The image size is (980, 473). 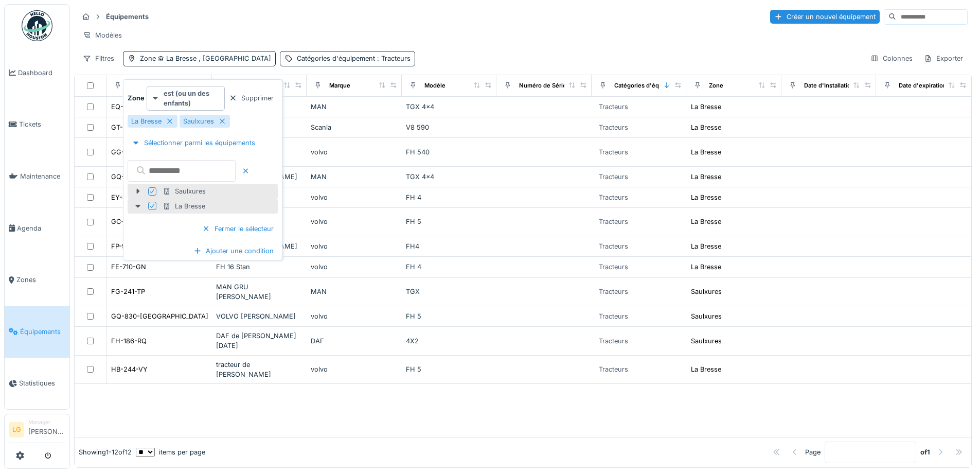 What do you see at coordinates (105, 452) in the screenshot?
I see `div: Showing 1 - 12 of 12` at bounding box center [105, 452].